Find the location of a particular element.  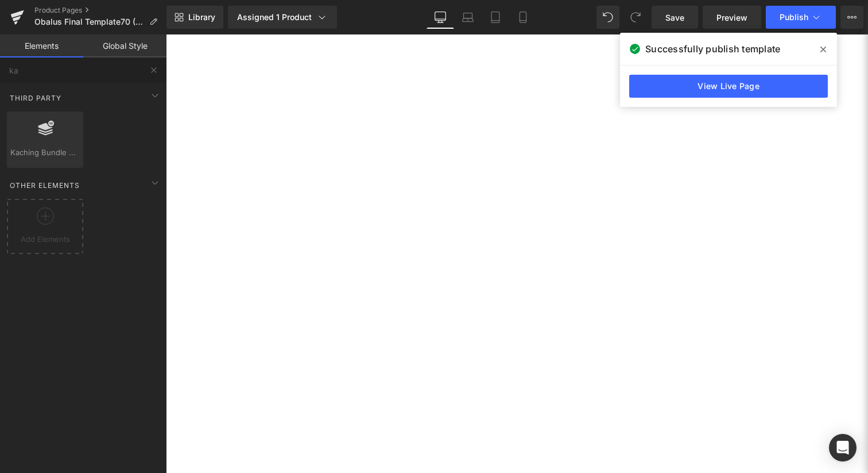

button: Redo is located at coordinates (636, 17).